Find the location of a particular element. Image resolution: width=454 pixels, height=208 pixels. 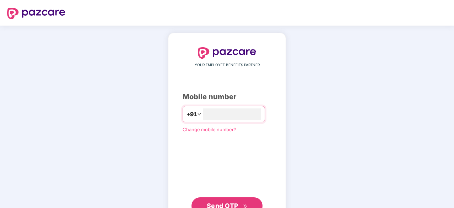

div: Mobile number is located at coordinates (227, 97).